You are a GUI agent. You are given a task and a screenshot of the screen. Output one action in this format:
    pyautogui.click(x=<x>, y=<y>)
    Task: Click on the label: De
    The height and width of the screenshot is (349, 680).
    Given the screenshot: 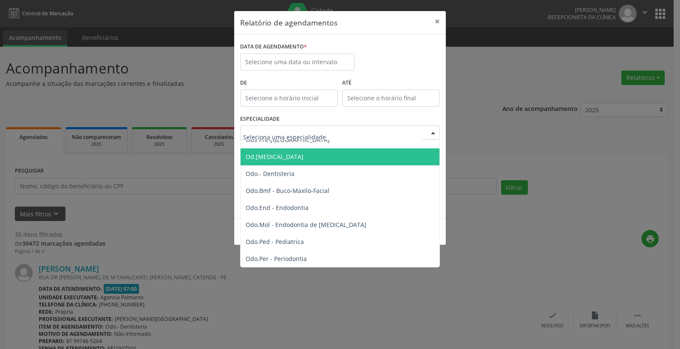 What is the action you would take?
    pyautogui.click(x=289, y=83)
    